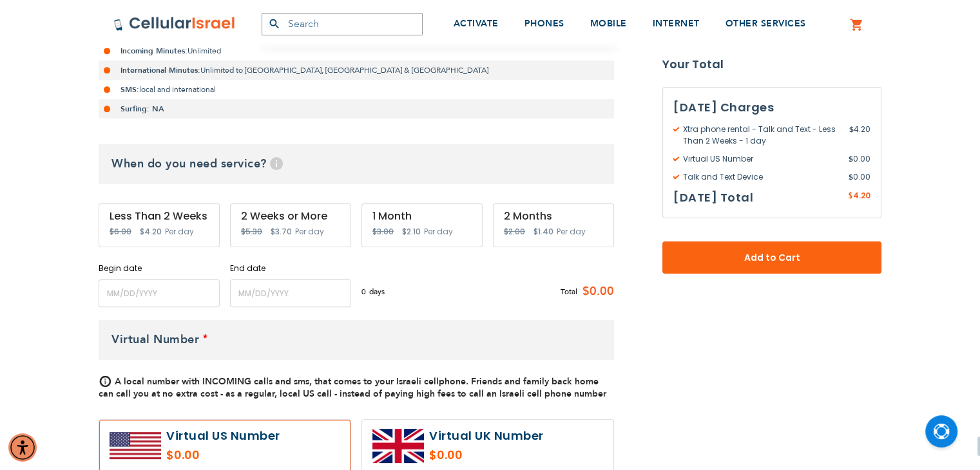 The image size is (980, 470). Describe the element at coordinates (291, 217) in the screenshot. I see `div: 2 Weeks or More` at that location.